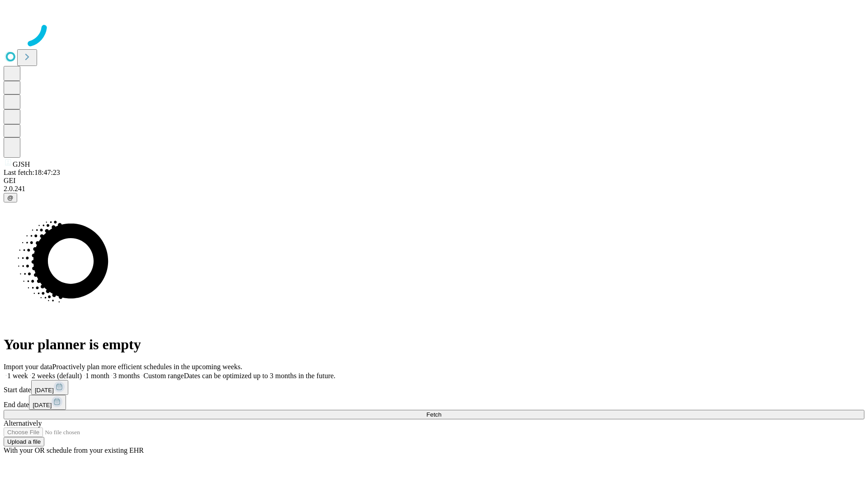  Describe the element at coordinates (434, 344) in the screenshot. I see `h1: Your planner is empty` at that location.